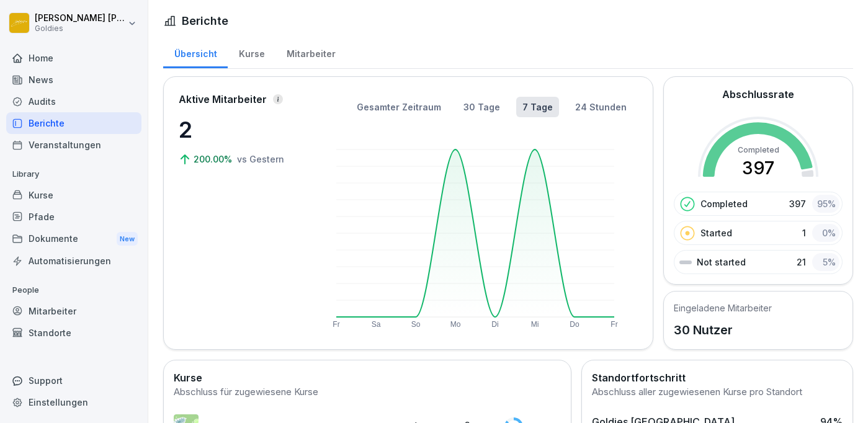  I want to click on p: Aktive Mitarbeiter, so click(223, 99).